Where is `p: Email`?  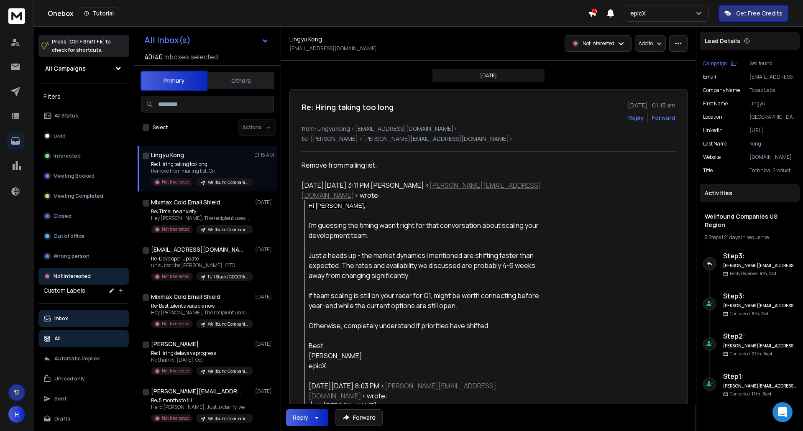 p: Email is located at coordinates (710, 77).